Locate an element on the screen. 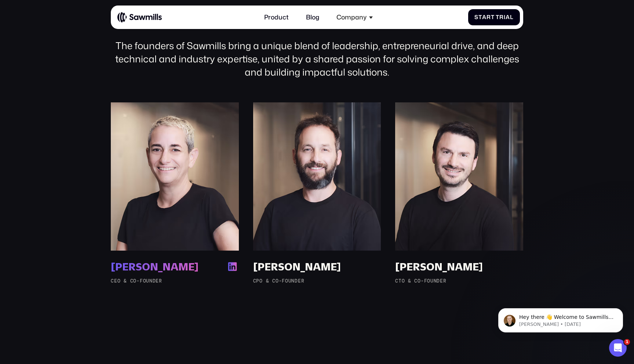  div: CTO & Co-Founder is located at coordinates (459, 281).